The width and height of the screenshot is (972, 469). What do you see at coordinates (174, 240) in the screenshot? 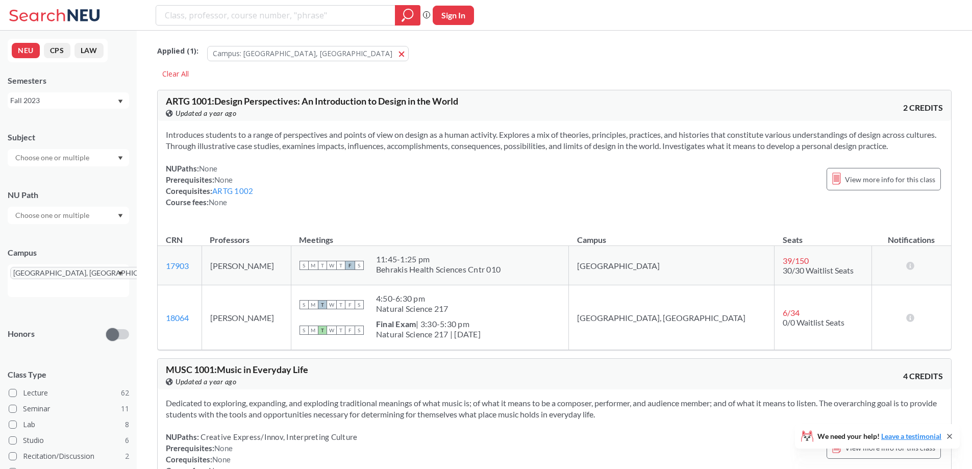
I see `div: CRN` at bounding box center [174, 240].